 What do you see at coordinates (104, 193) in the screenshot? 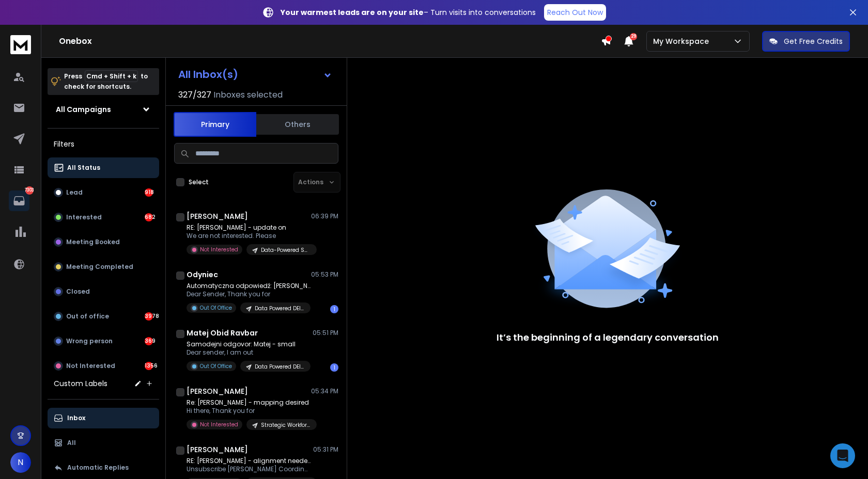
I see `button: Lead918` at bounding box center [104, 193].